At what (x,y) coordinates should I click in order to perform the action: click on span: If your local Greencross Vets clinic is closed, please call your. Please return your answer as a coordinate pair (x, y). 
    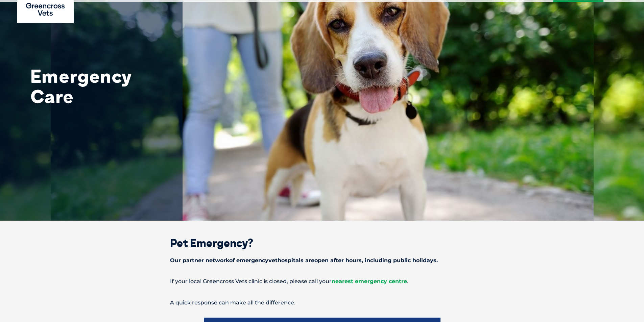
    Looking at the image, I should click on (251, 281).